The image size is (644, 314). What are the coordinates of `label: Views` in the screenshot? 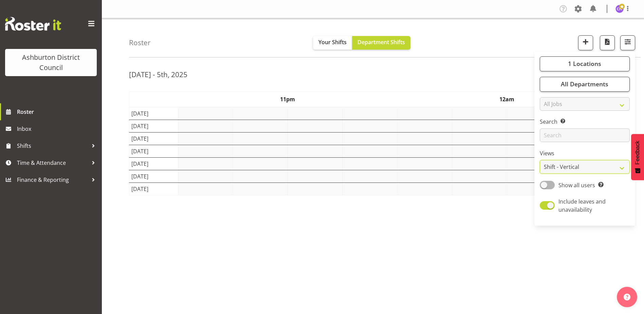 It's located at (584, 153).